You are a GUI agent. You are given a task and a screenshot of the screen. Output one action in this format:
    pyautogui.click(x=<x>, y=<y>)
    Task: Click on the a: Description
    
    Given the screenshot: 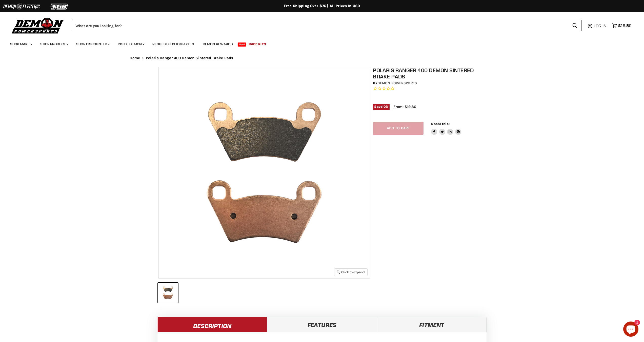 What is the action you would take?
    pyautogui.click(x=212, y=324)
    